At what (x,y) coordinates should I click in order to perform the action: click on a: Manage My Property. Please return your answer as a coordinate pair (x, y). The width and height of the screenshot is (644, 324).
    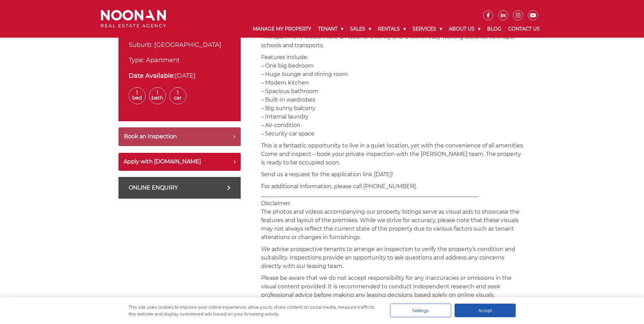
    Looking at the image, I should click on (282, 29).